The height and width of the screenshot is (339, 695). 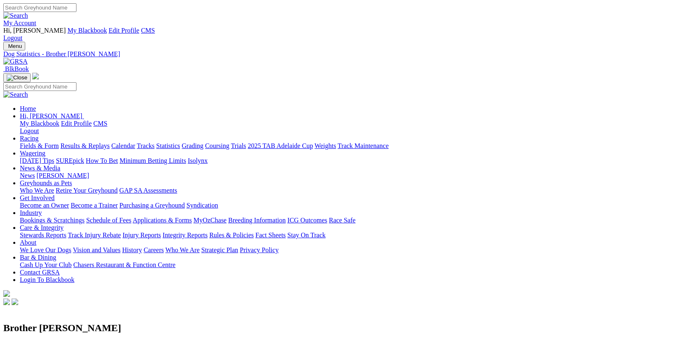 I want to click on div: My Account, so click(x=347, y=34).